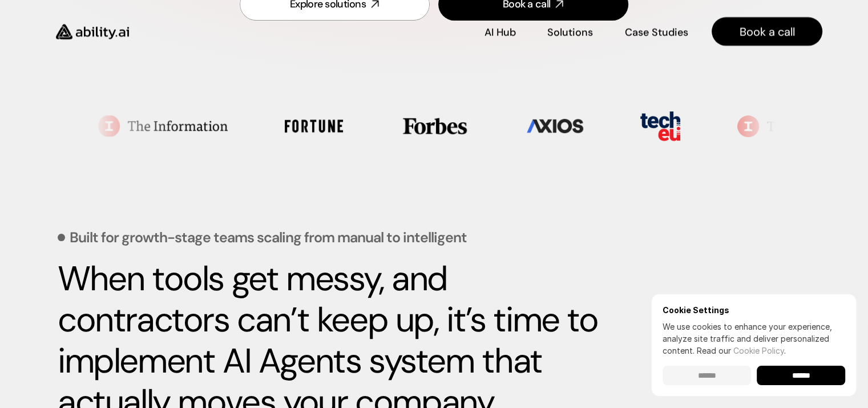  What do you see at coordinates (656, 32) in the screenshot?
I see `p: Case Studies` at bounding box center [656, 32].